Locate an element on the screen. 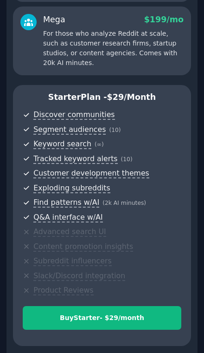 The width and height of the screenshot is (204, 353). span: Content promotion insights is located at coordinates (83, 246).